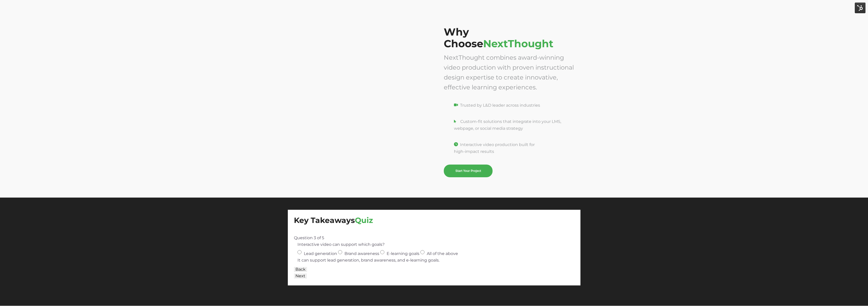  I want to click on span: NextThought combines award-winning video production with proven instructional design expertise to..., so click(509, 72).